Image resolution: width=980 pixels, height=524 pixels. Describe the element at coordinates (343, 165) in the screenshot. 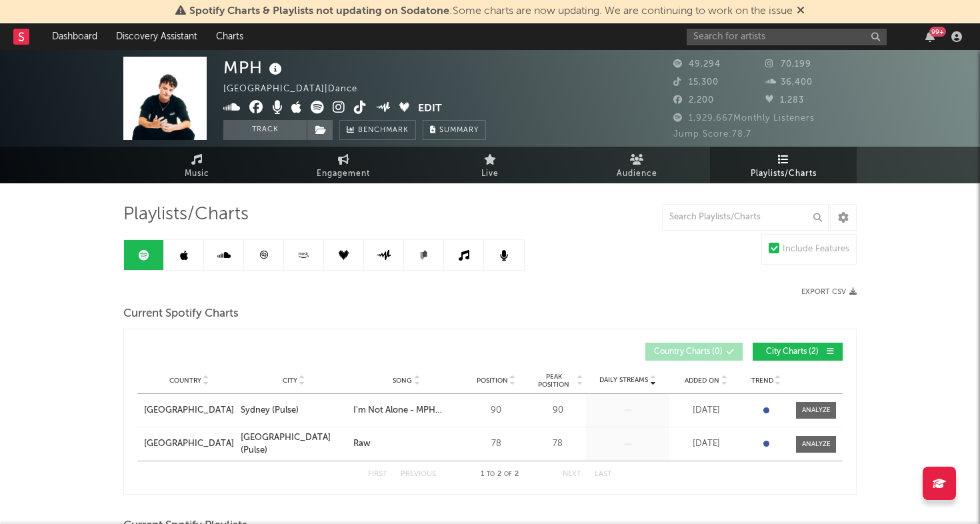

I see `a: Engagement` at that location.